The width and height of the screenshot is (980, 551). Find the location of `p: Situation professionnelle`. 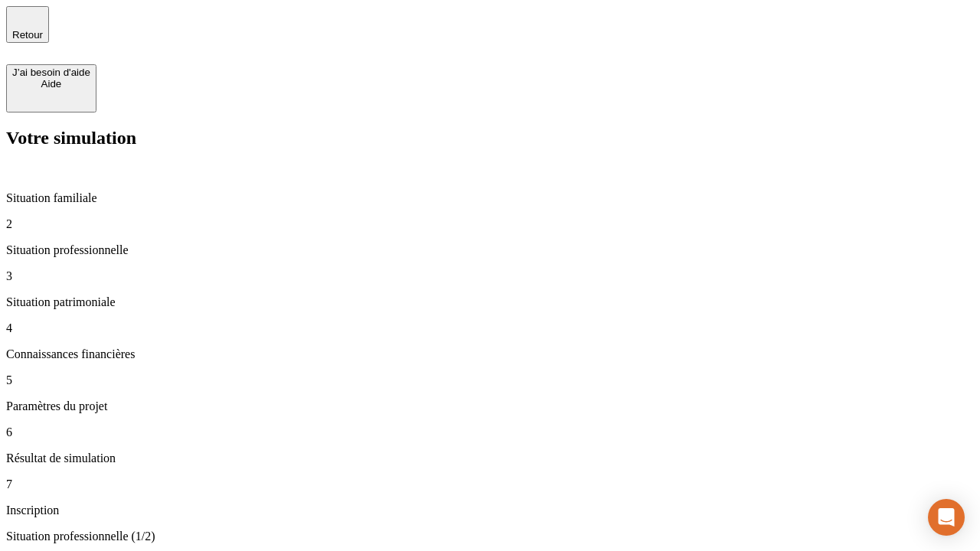

p: Situation professionnelle is located at coordinates (490, 251).